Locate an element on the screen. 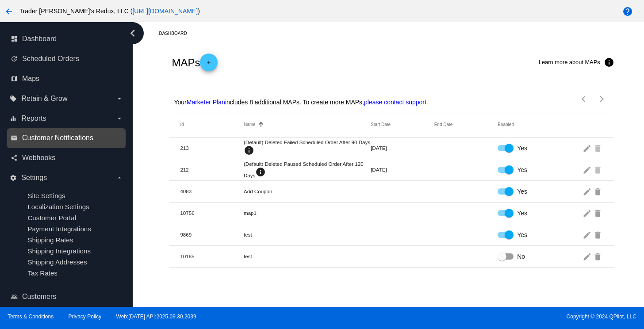  button: Previous page is located at coordinates (584, 99).